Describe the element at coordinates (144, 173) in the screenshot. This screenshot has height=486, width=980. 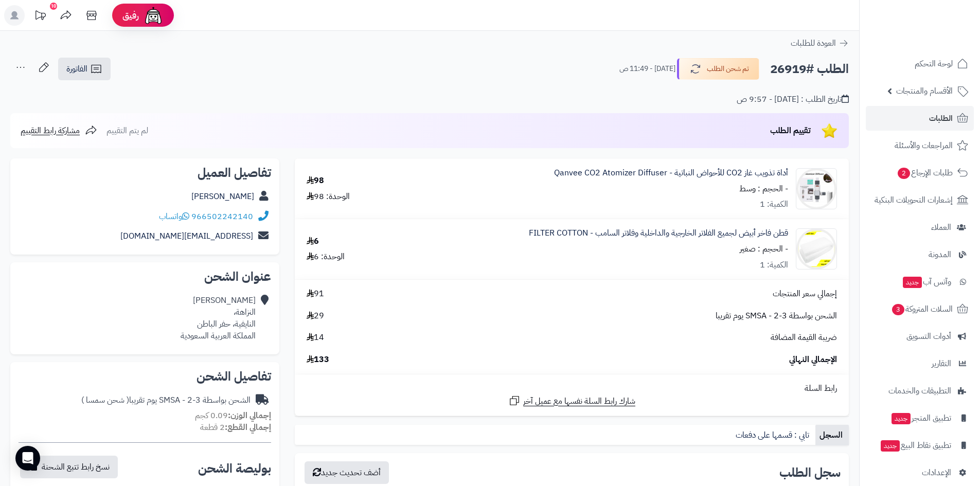
I see `h2: تفاصيل العميل` at that location.